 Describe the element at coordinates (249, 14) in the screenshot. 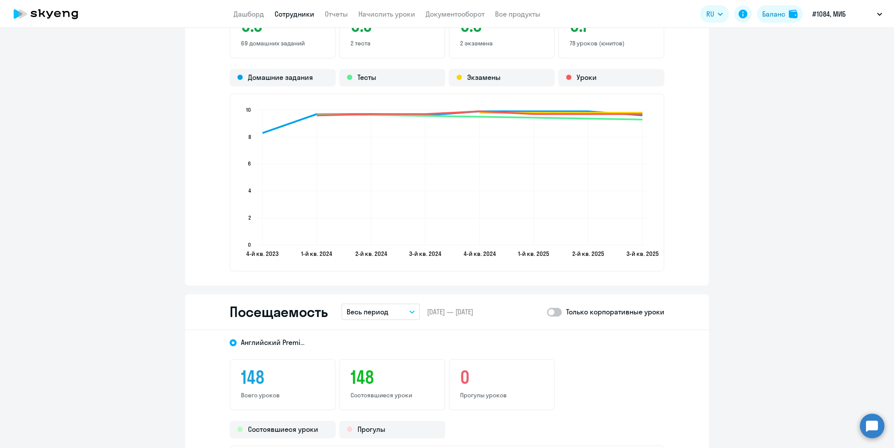

I see `a: Дашборд` at that location.